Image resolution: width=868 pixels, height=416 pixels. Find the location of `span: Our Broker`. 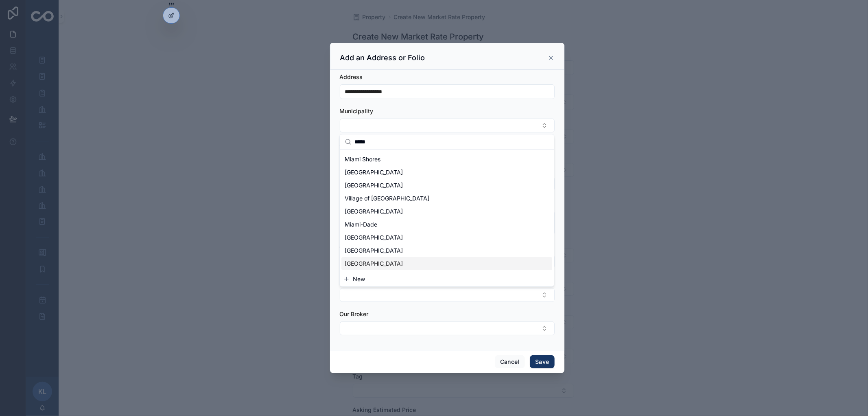

span: Our Broker is located at coordinates (354, 313).